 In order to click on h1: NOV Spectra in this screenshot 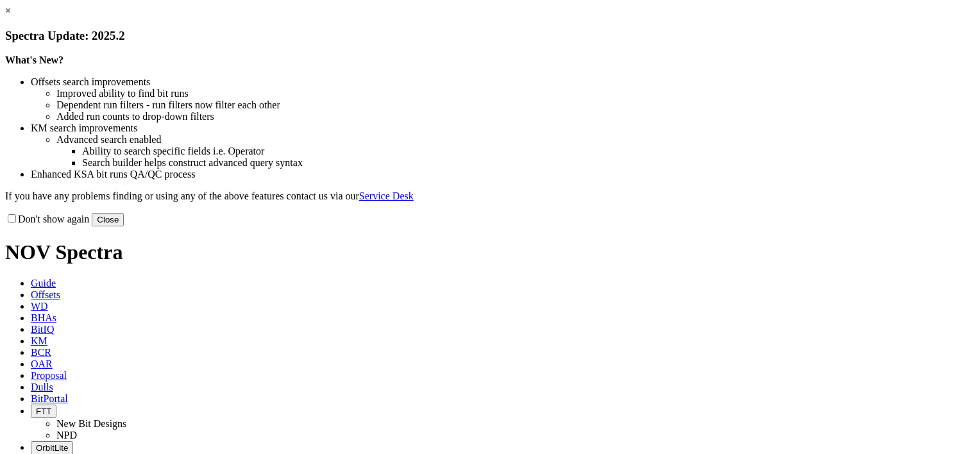, I will do `click(490, 252)`.